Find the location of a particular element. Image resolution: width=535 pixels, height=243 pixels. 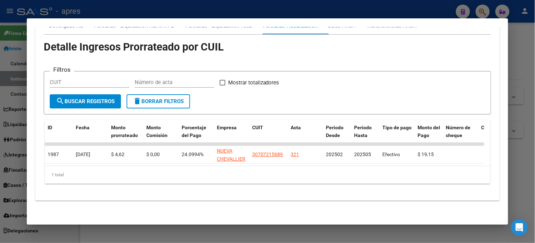

datatable-header-cell: Monto prorrateado is located at coordinates (126, 132).